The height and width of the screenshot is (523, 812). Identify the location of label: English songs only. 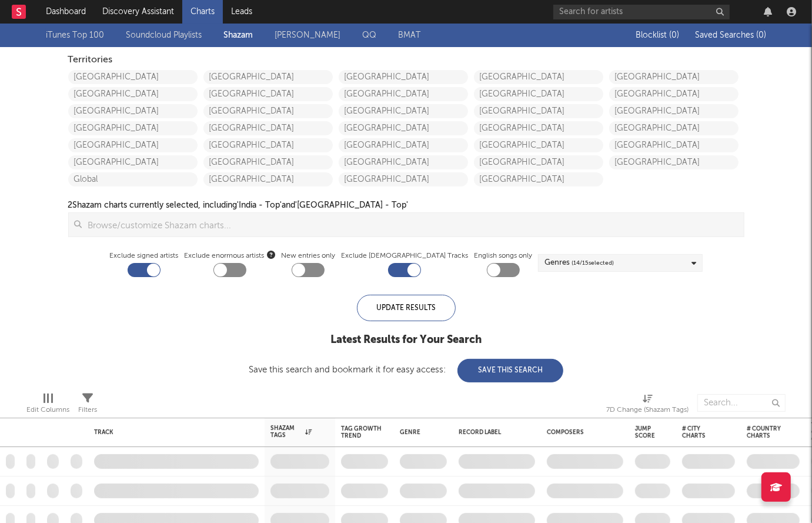
(503, 256).